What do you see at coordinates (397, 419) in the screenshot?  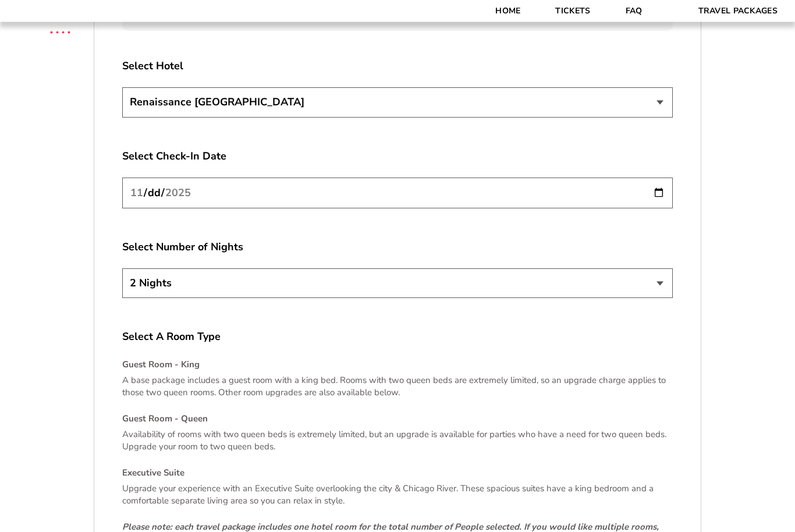 I see `h4: Guest Room - Queen` at bounding box center [397, 419].